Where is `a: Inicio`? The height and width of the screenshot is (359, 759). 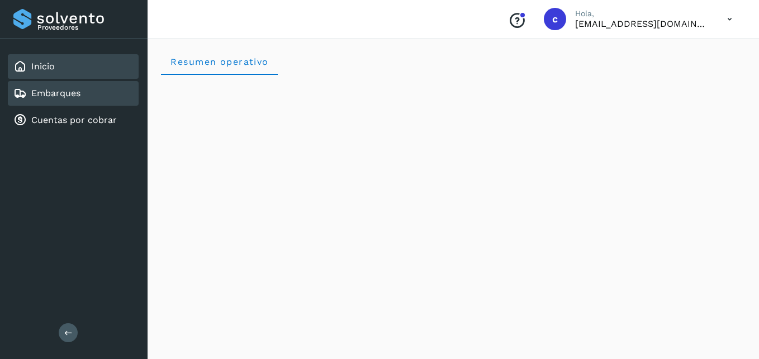
a: Inicio is located at coordinates (43, 66).